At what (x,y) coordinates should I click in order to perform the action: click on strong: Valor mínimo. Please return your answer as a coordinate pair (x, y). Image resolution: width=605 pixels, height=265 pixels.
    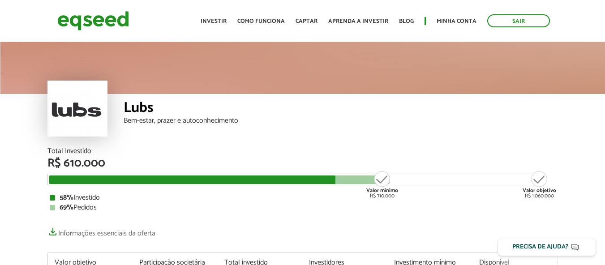
    Looking at the image, I should click on (382, 190).